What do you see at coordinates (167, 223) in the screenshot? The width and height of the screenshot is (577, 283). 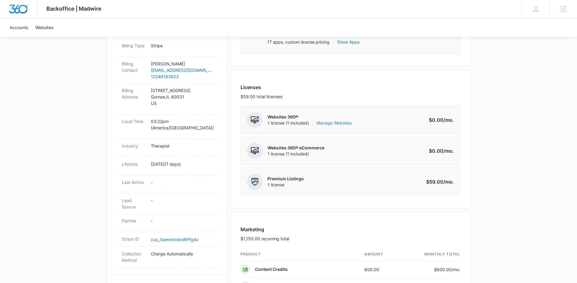 I see `div: Partner-` at bounding box center [167, 223].